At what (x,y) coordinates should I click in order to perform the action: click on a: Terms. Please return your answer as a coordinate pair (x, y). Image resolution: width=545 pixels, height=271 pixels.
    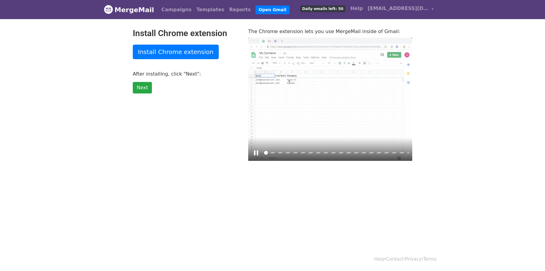
    Looking at the image, I should click on (430, 260).